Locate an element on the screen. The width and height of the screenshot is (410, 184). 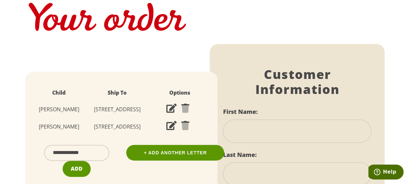
th: Options is located at coordinates (180, 93).